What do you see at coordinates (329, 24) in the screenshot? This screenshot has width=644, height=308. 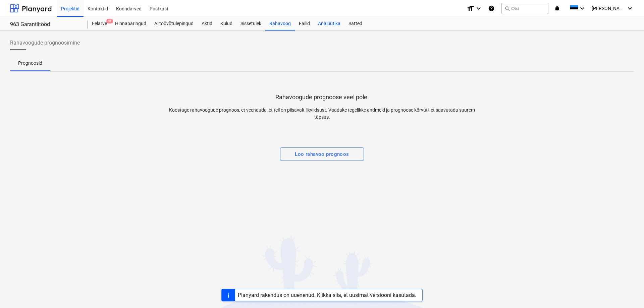 I see `div: Analüütika` at bounding box center [329, 24].